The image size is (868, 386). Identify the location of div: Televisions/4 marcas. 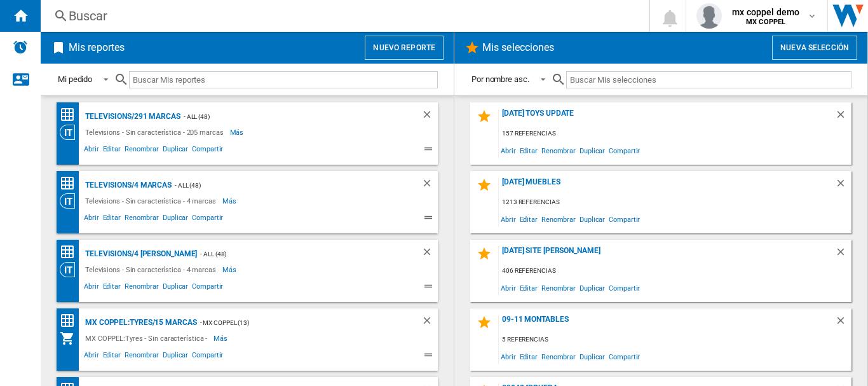
(126, 185).